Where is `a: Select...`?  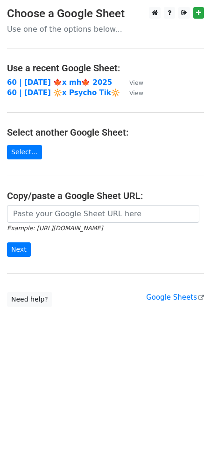 a: Select... is located at coordinates (24, 152).